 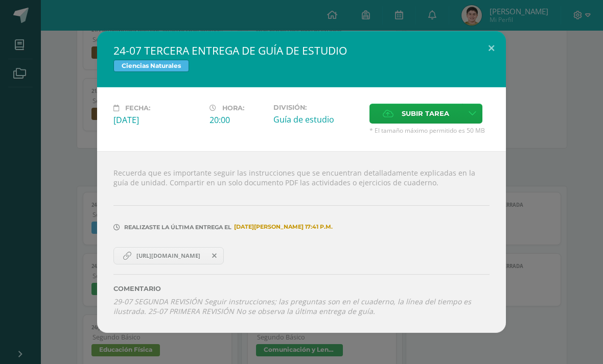 I want to click on div: 20:00, so click(x=237, y=120).